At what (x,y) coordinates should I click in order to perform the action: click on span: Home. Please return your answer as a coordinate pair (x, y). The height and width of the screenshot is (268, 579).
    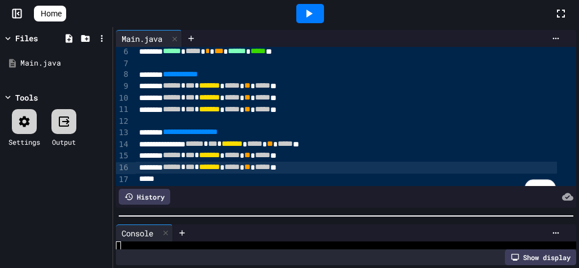
    Looking at the image, I should click on (51, 14).